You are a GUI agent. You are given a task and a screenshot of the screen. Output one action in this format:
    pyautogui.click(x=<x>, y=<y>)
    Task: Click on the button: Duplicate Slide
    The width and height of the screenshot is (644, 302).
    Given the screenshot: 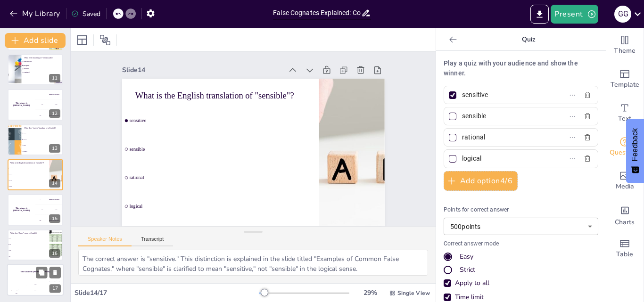 What is the action you would take?
    pyautogui.click(x=42, y=272)
    